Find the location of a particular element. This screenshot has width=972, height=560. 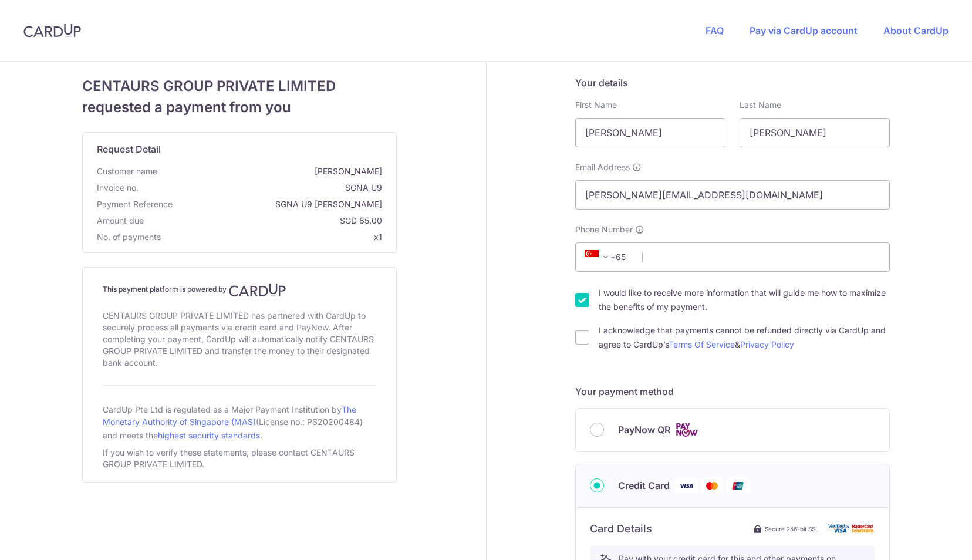

span: No. of payments is located at coordinates (128, 237).